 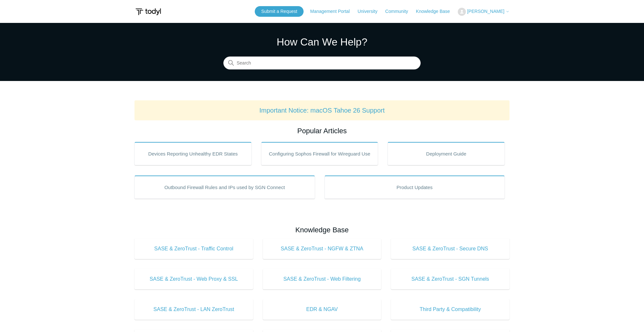 What do you see at coordinates (450, 279) in the screenshot?
I see `a: SASE & ZeroTrust - SGN Tunnels` at bounding box center [450, 279].